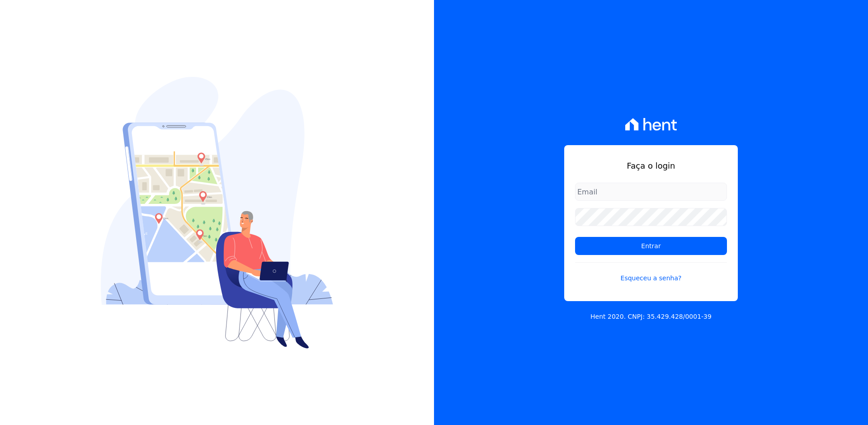 This screenshot has width=868, height=425. Describe the element at coordinates (217, 212) in the screenshot. I see `img: Login` at that location.